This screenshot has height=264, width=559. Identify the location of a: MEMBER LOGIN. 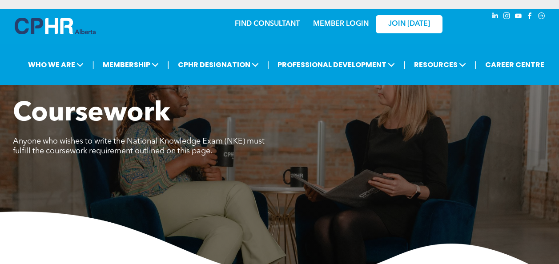
(341, 24).